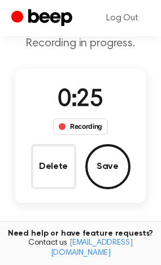  I want to click on button: Save Audio Record, so click(108, 166).